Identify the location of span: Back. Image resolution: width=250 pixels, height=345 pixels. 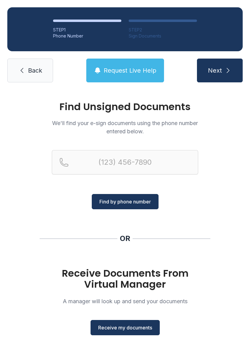
(35, 71).